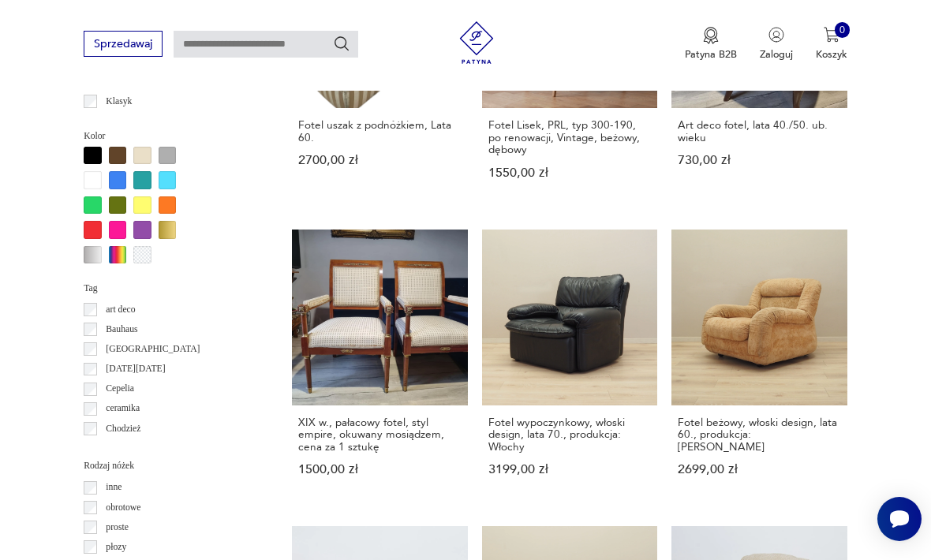  Describe the element at coordinates (711, 54) in the screenshot. I see `p: Patyna B2B` at that location.